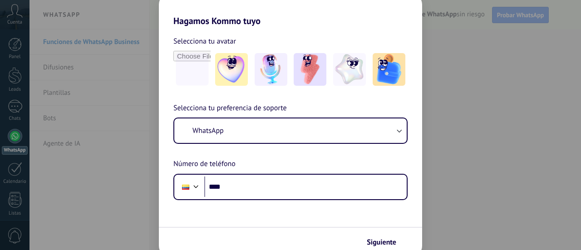 This screenshot has width=581, height=250. Describe the element at coordinates (205, 41) in the screenshot. I see `span: Selecciona tu avatar` at that location.